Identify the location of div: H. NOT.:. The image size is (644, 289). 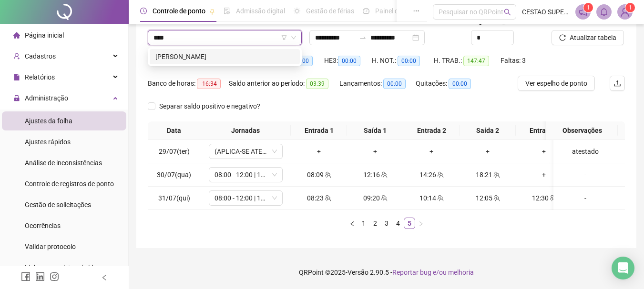
(402, 60).